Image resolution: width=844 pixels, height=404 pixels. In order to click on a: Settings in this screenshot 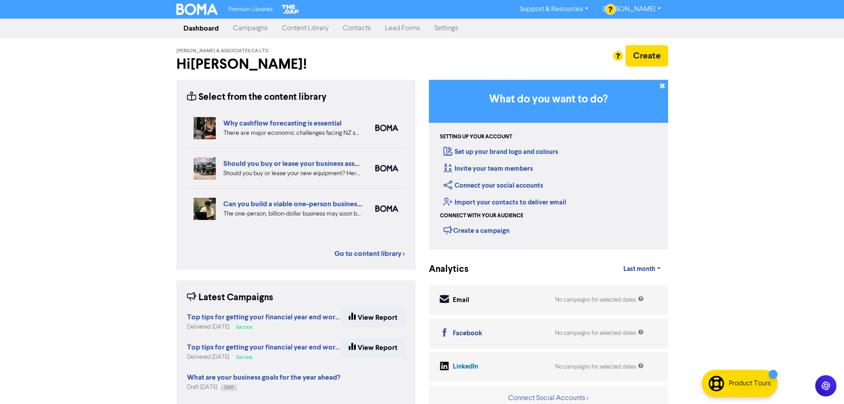, I will do `click(446, 28)`.